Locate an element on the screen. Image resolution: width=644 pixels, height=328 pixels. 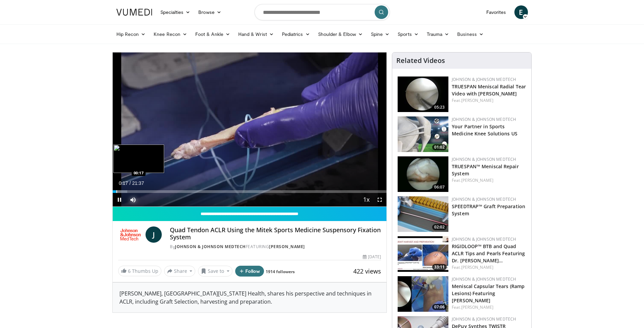
a: 07:06 is located at coordinates (423, 293).